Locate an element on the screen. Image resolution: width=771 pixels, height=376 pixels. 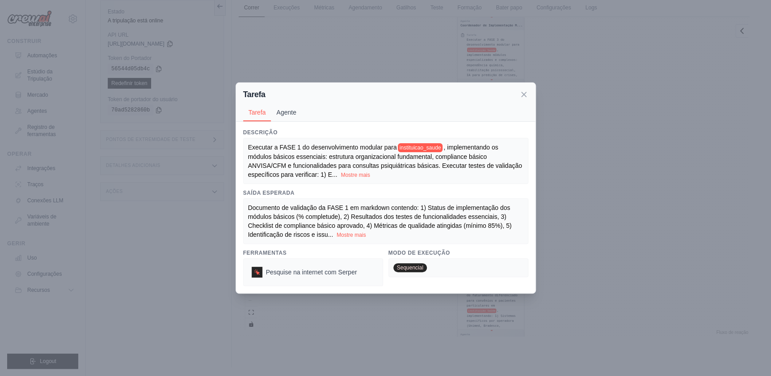
span: instituicao_saude is located at coordinates (420, 148).